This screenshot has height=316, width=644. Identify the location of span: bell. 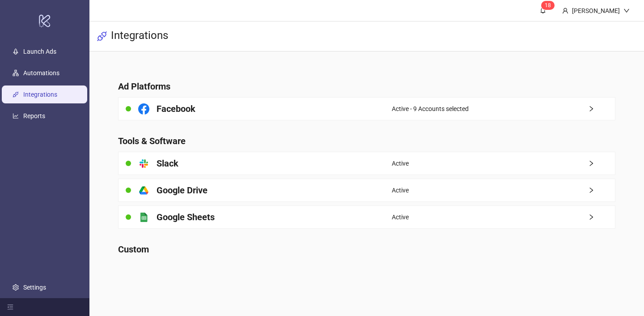
(543, 10).